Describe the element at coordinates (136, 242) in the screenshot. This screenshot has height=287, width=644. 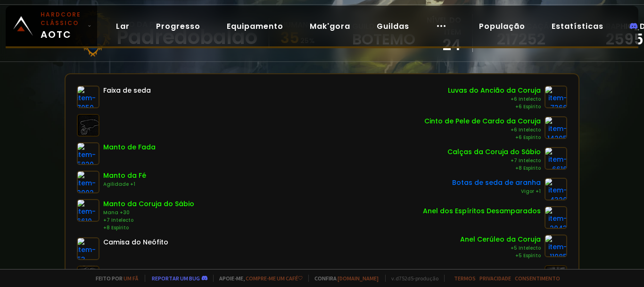
I see `font: Camisa do Neófito` at that location.